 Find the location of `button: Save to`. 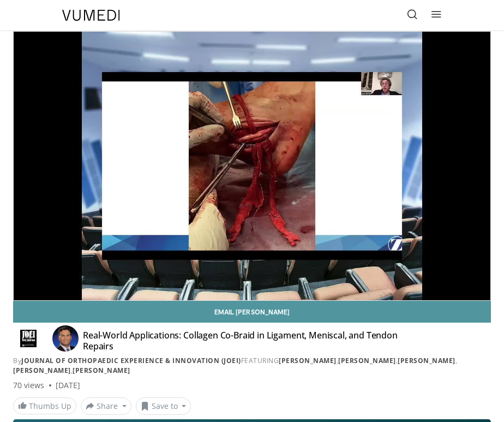

button: Save to is located at coordinates (164, 406).